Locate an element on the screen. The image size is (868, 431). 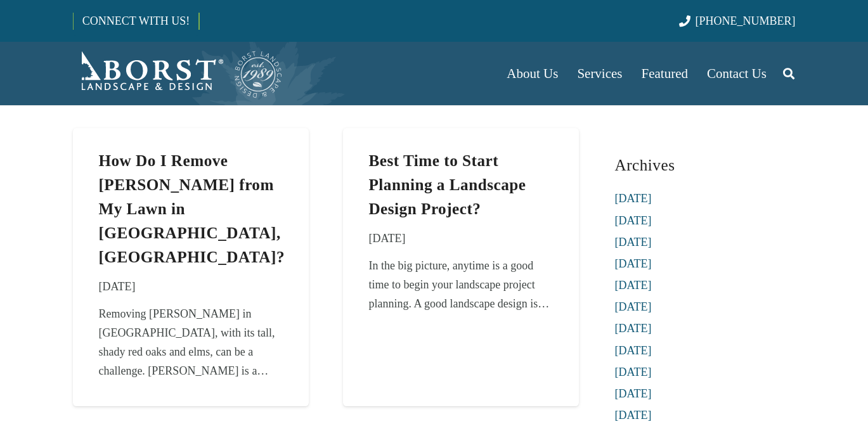
h3: Archives is located at coordinates (705, 165).